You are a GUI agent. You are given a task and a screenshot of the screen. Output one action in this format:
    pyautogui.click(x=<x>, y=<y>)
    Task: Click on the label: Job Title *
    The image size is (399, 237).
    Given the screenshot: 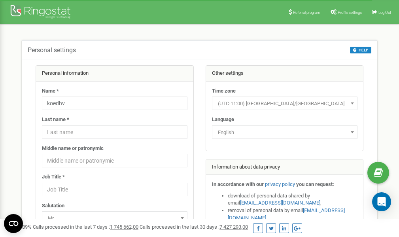 What is the action you would take?
    pyautogui.click(x=53, y=177)
    